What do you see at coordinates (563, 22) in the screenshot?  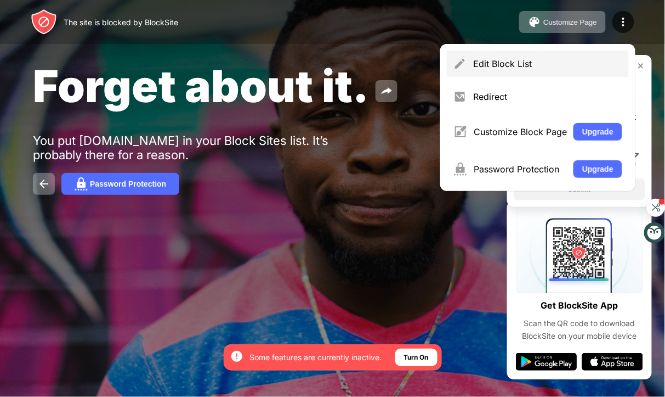 I see `button: Customize Page` at bounding box center [563, 22].